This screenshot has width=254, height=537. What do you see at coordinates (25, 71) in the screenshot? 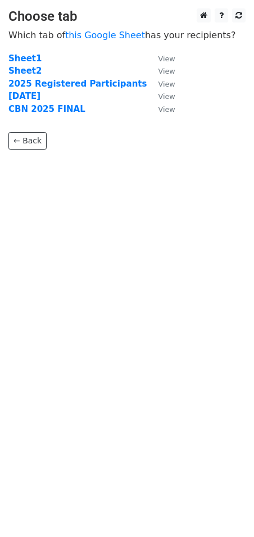
I see `strong: Sheet2` at bounding box center [25, 71].